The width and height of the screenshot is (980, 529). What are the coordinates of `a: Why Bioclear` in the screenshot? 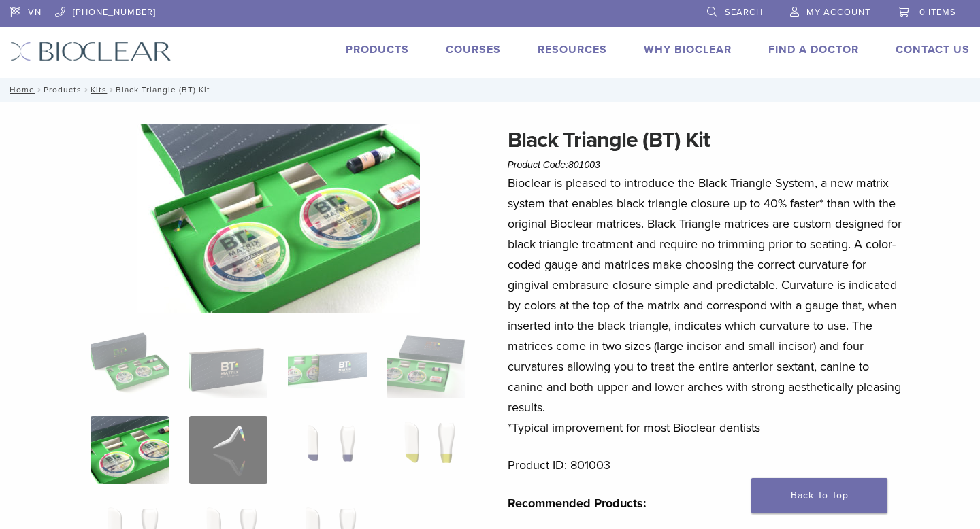 It's located at (687, 49).